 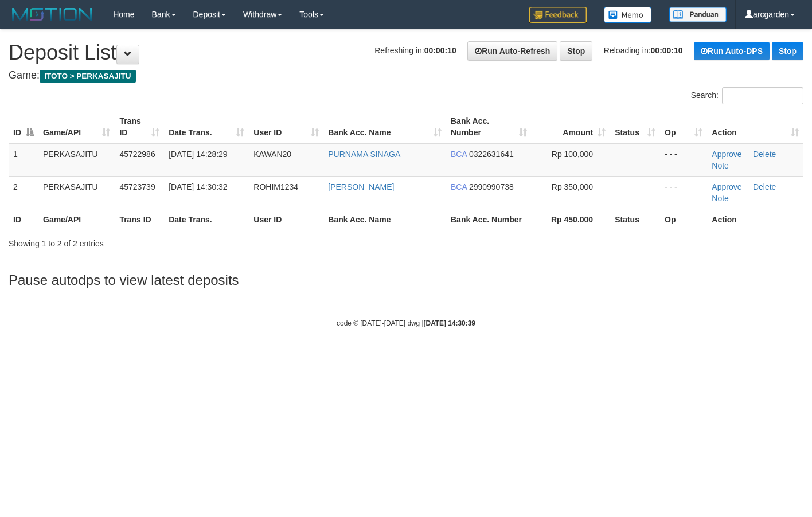 What do you see at coordinates (406, 53) in the screenshot?
I see `h1: Deposit List` at bounding box center [406, 53].